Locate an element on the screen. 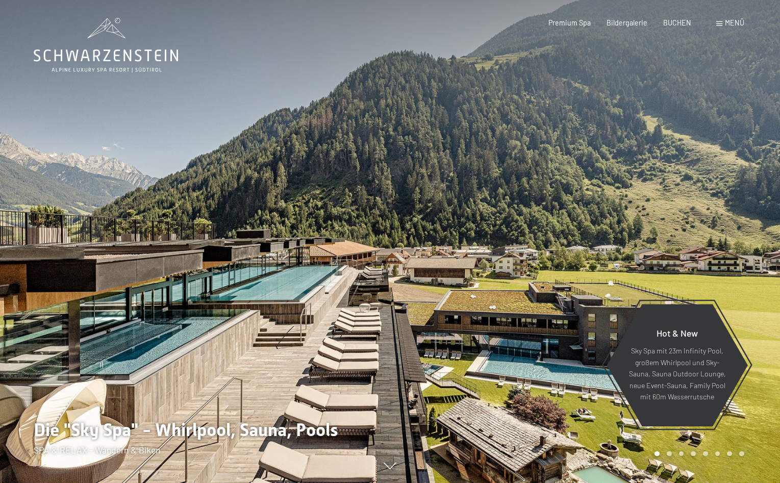 The image size is (780, 483). span: Menü is located at coordinates (735, 22).